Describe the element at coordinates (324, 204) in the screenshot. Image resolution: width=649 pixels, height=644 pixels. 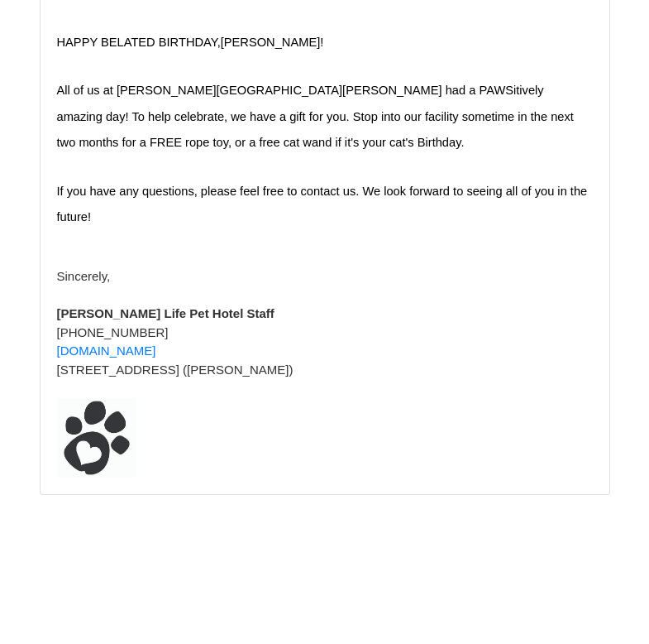
I see `span: If you have any questions, please feel free to contact us. We look forward to seeing all of you i...` at that location.